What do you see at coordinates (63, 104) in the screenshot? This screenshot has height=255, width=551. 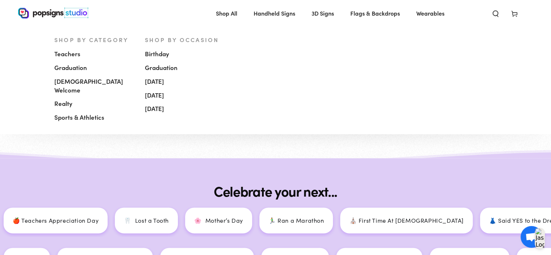 I see `span: Realty` at bounding box center [63, 104].